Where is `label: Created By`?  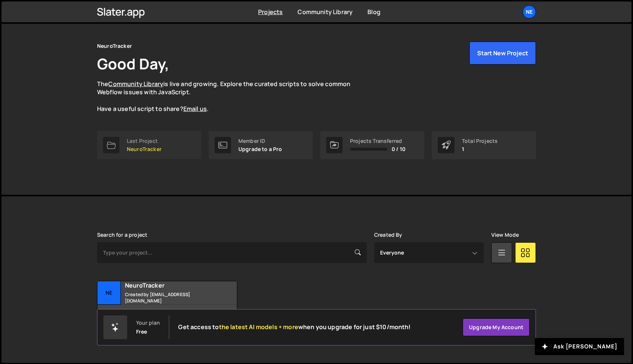
label: Created By is located at coordinates (388, 235).